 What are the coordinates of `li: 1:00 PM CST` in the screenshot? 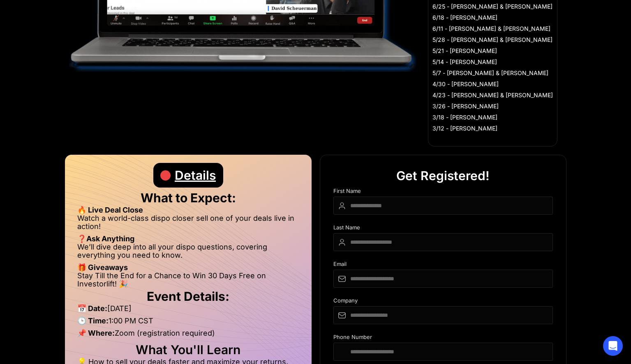 It's located at (188, 323).